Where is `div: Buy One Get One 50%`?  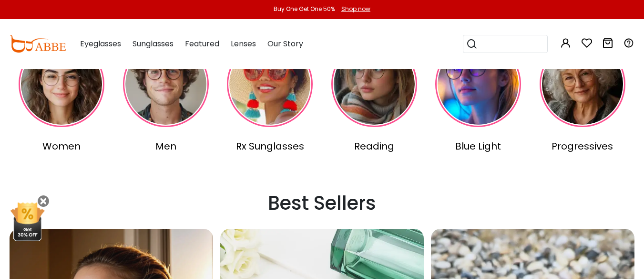 div: Buy One Get One 50% is located at coordinates (304, 9).